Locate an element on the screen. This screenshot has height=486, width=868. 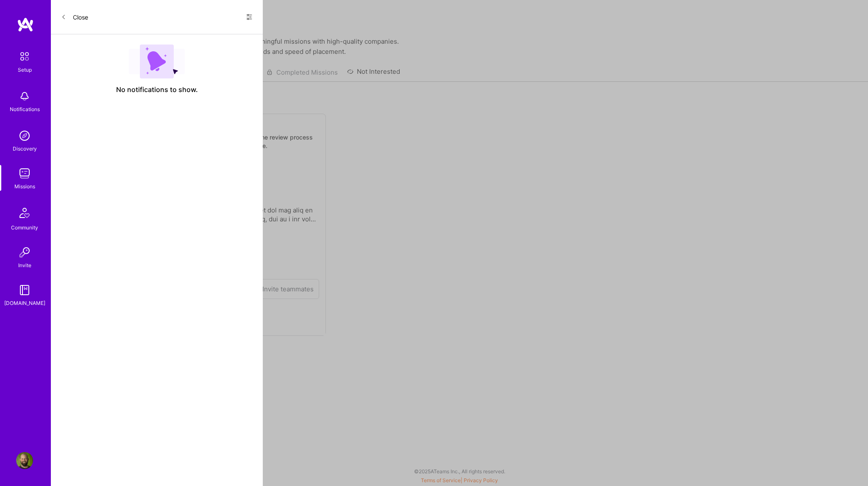
div: Missions is located at coordinates (24, 186).